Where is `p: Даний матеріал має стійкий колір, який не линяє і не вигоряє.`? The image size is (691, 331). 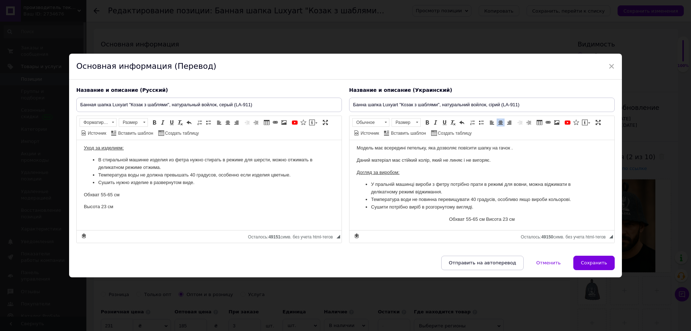 p: Даний матеріал має стійкий колір, який не линяє і не вигоряє. is located at coordinates (133, 20).